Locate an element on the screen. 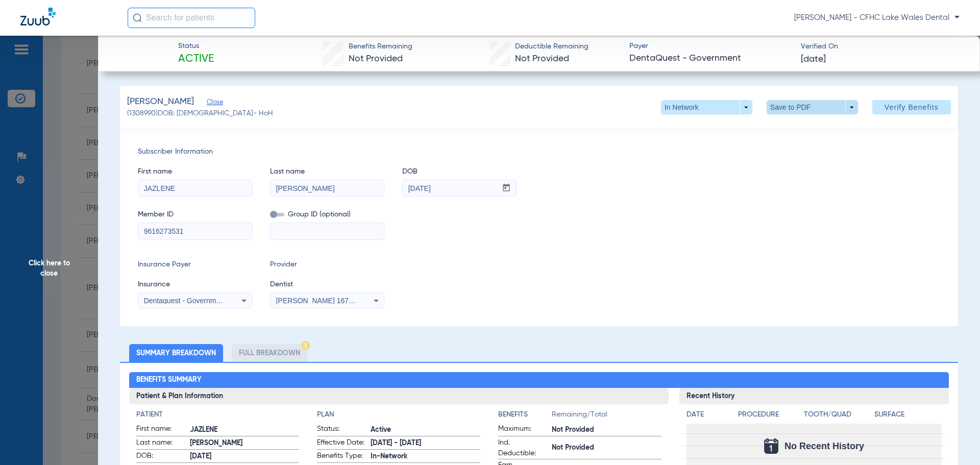 The image size is (980, 465). app-breakdown-title: Surface is located at coordinates (908, 417).